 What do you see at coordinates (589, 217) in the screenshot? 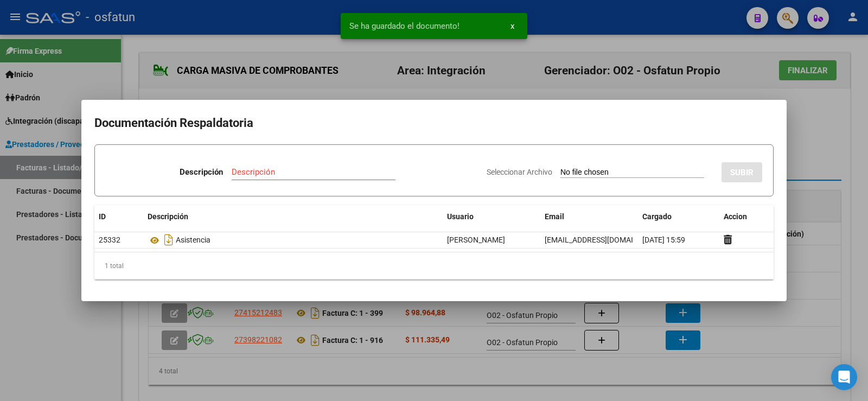
I see `datatable-header-cell: Email` at bounding box center [589, 217].